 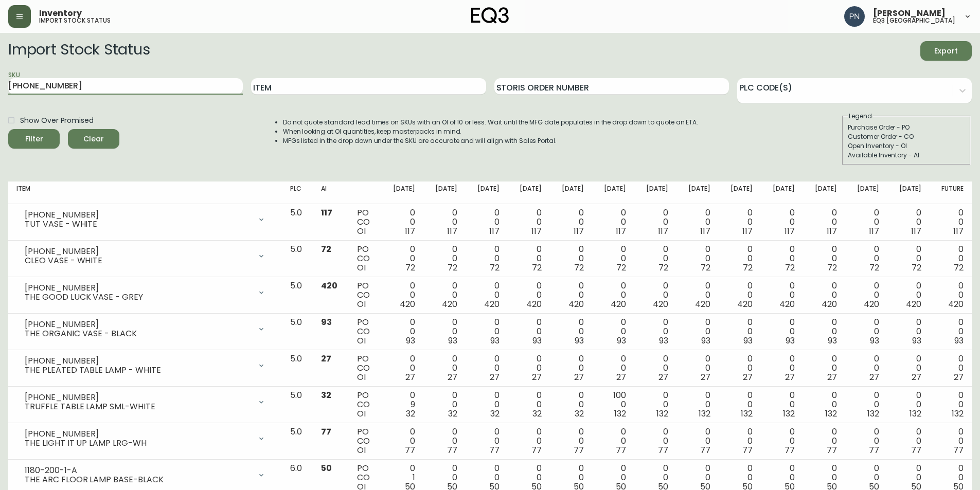 What do you see at coordinates (94, 139) in the screenshot?
I see `span: Clear` at bounding box center [94, 139].